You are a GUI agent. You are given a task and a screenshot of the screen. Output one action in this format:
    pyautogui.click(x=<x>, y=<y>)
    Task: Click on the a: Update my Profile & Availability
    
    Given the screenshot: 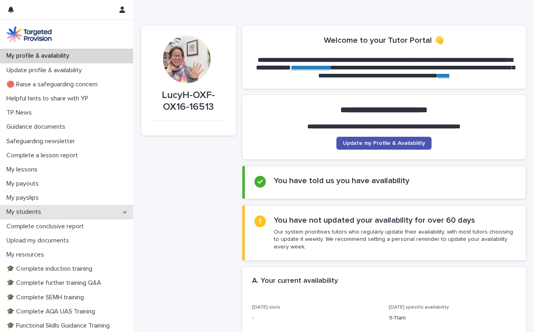 What is the action you would take?
    pyautogui.click(x=384, y=143)
    